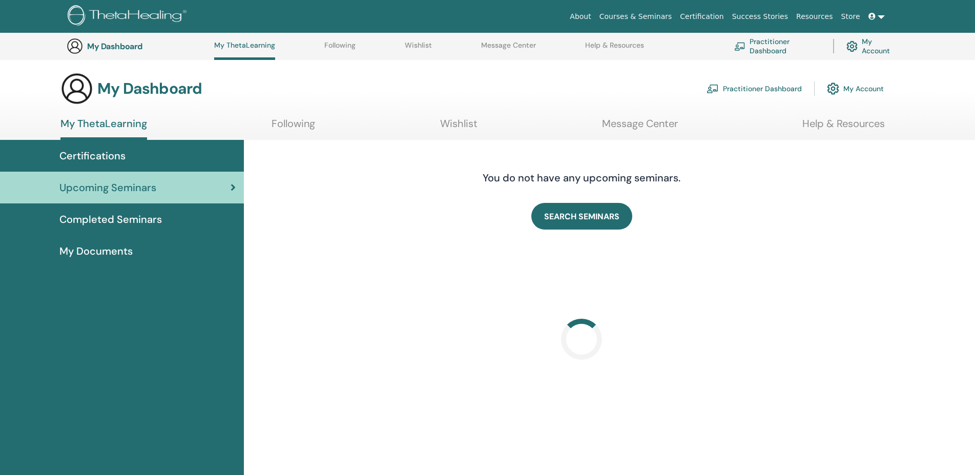  Describe the element at coordinates (580, 16) in the screenshot. I see `a: About` at that location.